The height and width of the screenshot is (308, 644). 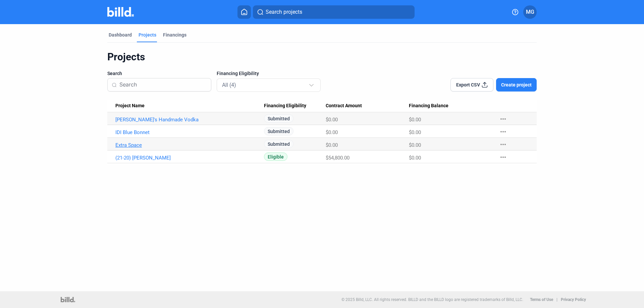 What do you see at coordinates (295, 106) in the screenshot?
I see `div: Financing Eligibility` at bounding box center [295, 106].